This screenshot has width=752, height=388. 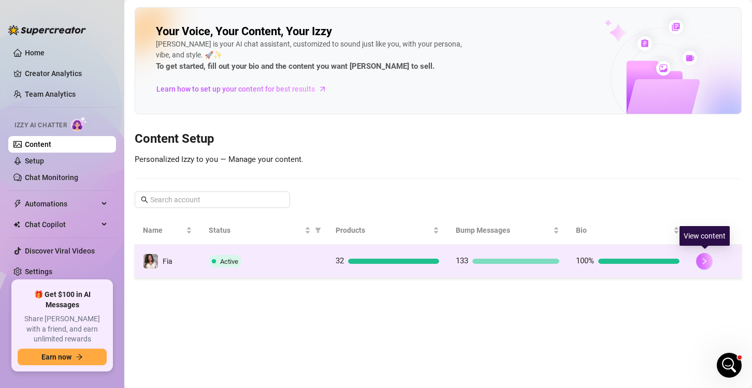 I want to click on h1: Giselle, so click(x=64, y=9).